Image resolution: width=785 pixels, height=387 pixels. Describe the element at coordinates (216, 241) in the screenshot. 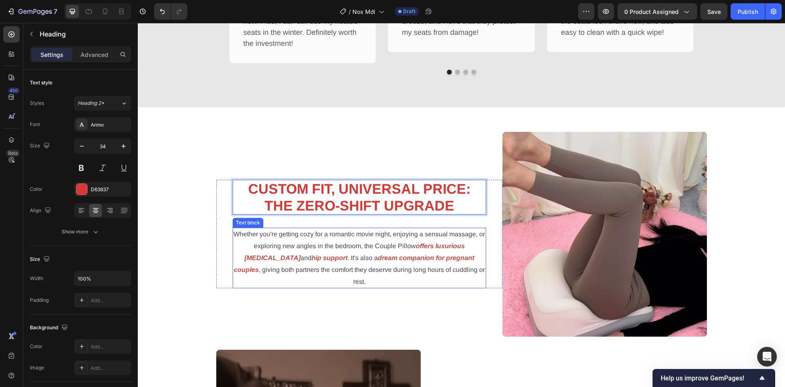

I see `strong: dream companion for pregnant couples` at that location.